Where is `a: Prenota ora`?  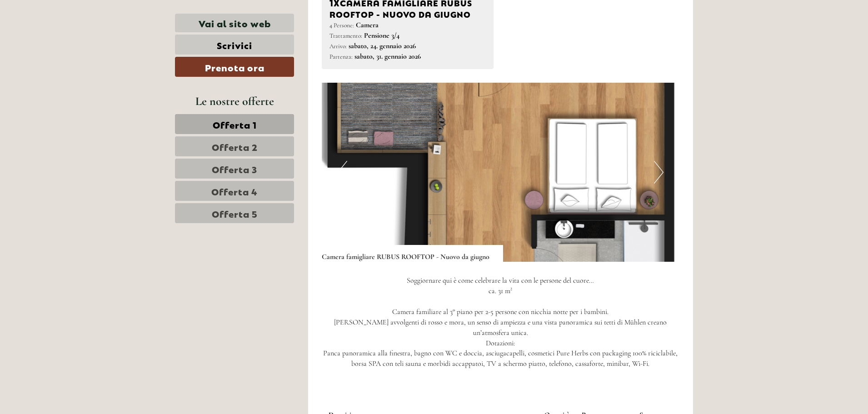 a: Prenota ora is located at coordinates (235, 67).